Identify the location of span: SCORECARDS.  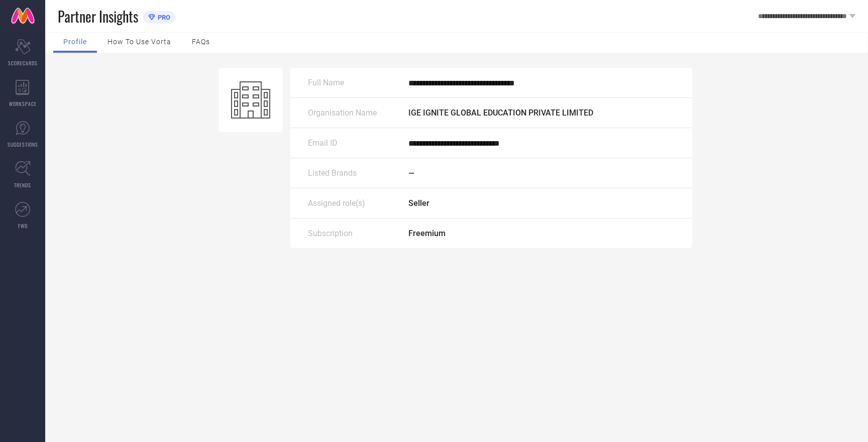
(23, 63).